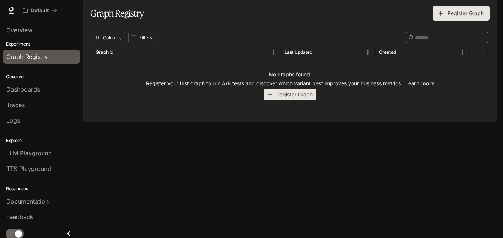 Image resolution: width=503 pixels, height=238 pixels. What do you see at coordinates (40, 10) in the screenshot?
I see `p: Default` at bounding box center [40, 10].